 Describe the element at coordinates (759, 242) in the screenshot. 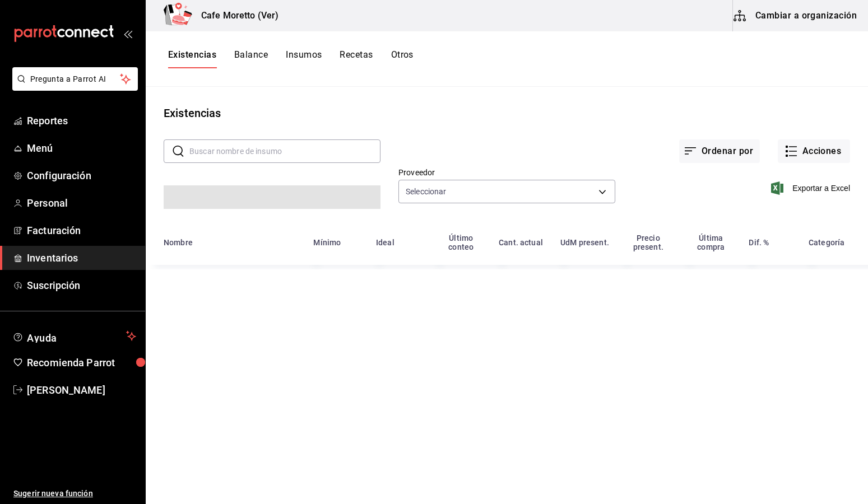

I see `div: Dif. %` at that location.